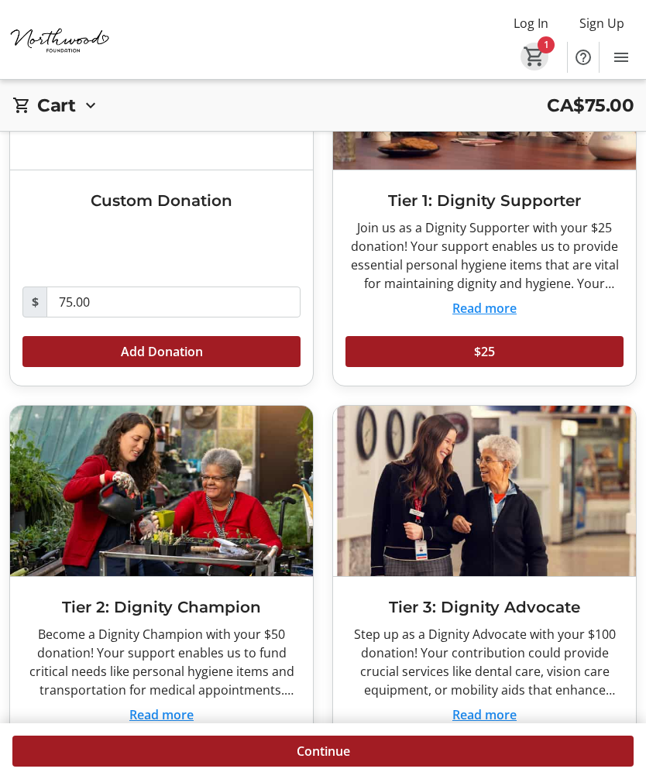  I want to click on button: Add Donation, so click(161, 352).